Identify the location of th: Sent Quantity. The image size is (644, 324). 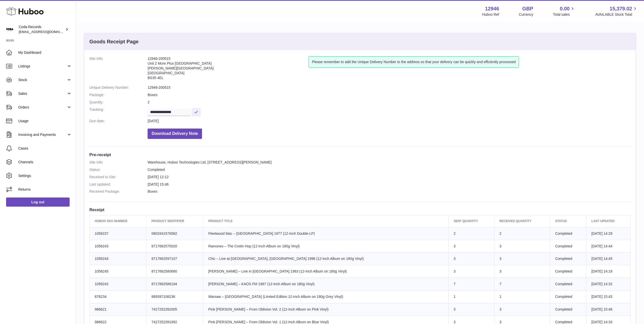
(471, 221).